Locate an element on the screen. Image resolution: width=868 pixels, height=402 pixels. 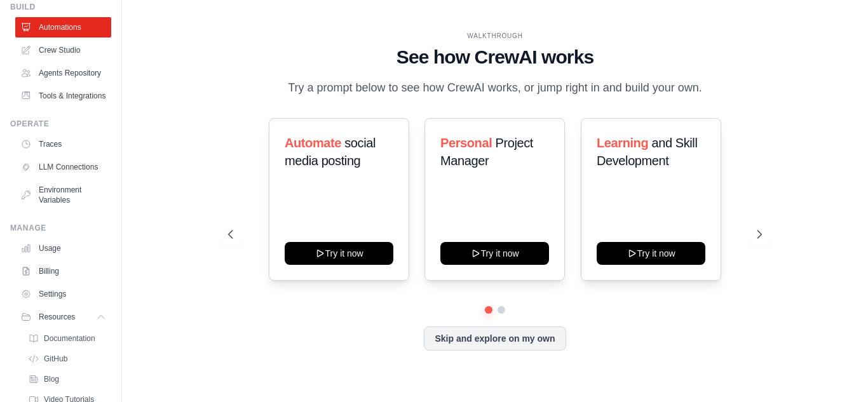
a: Usage is located at coordinates (63, 249).